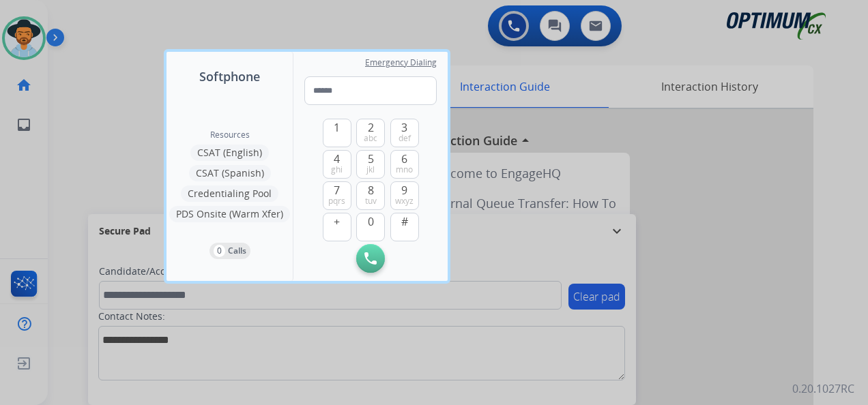  Describe the element at coordinates (230, 174) in the screenshot. I see `button: CSAT (Spanish)` at that location.